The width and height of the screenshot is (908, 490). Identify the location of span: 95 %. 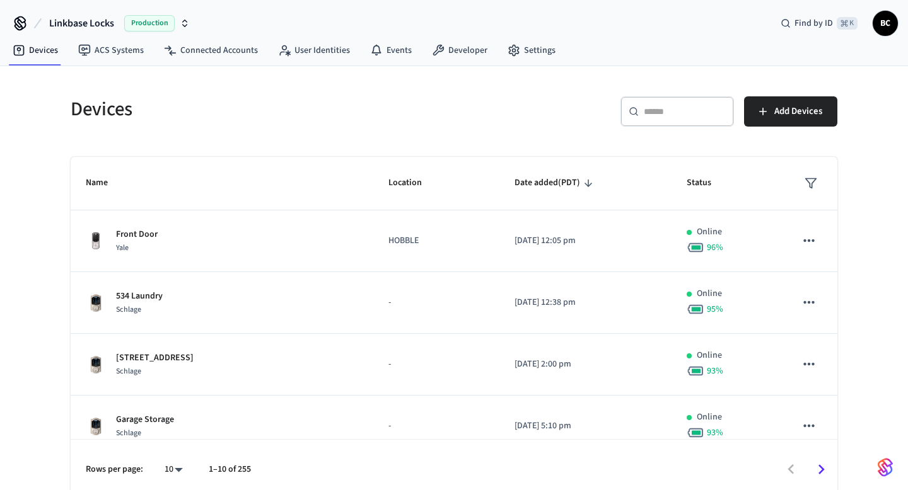
(715, 309).